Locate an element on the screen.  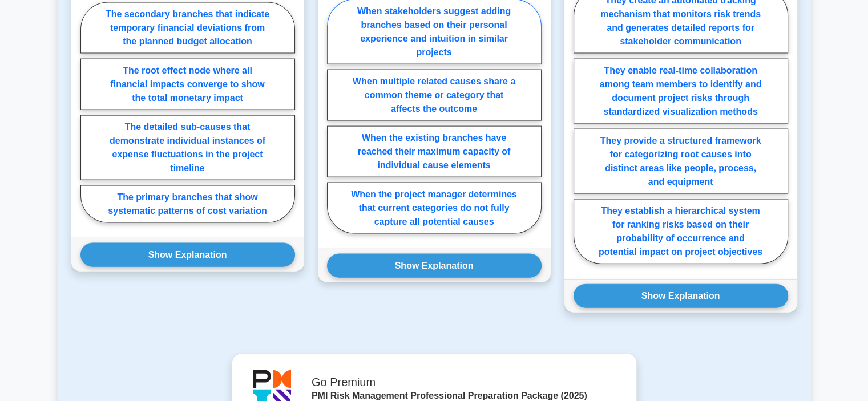
label: The secondary branches that indicate temporary financial deviations from the planned budget alloc... is located at coordinates (188, 28).